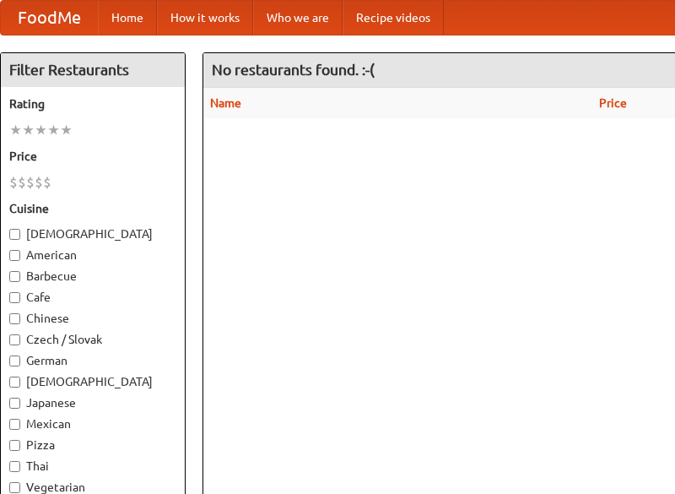  Describe the element at coordinates (93, 360) in the screenshot. I see `label: German` at that location.